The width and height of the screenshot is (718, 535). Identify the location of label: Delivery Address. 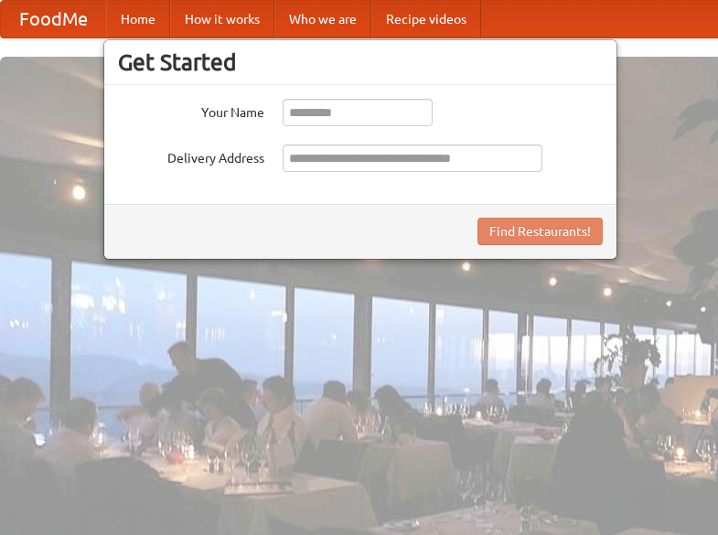
(191, 156).